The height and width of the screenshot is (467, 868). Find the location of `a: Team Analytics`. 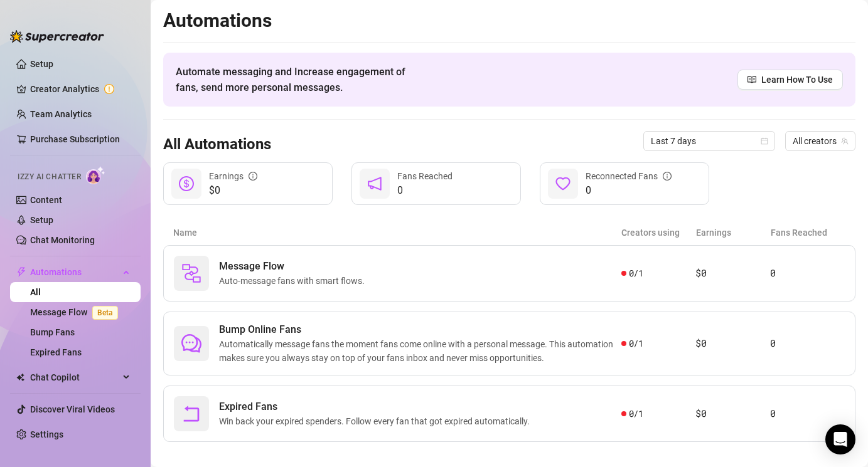

a: Team Analytics is located at coordinates (61, 114).